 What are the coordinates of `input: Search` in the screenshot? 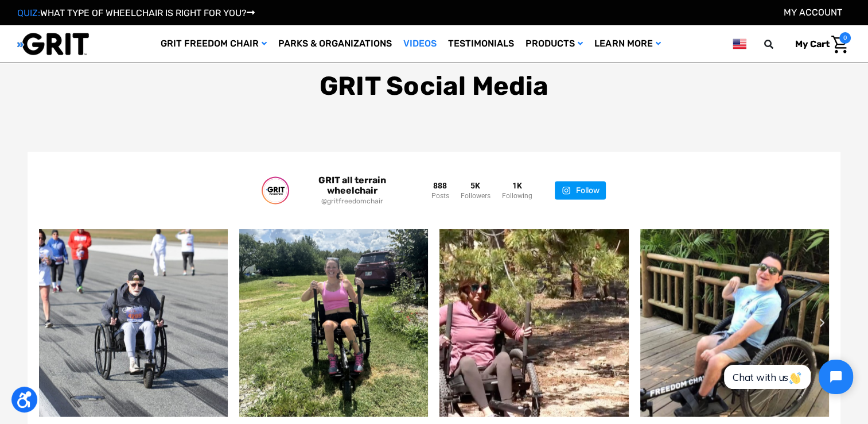 It's located at (778, 44).